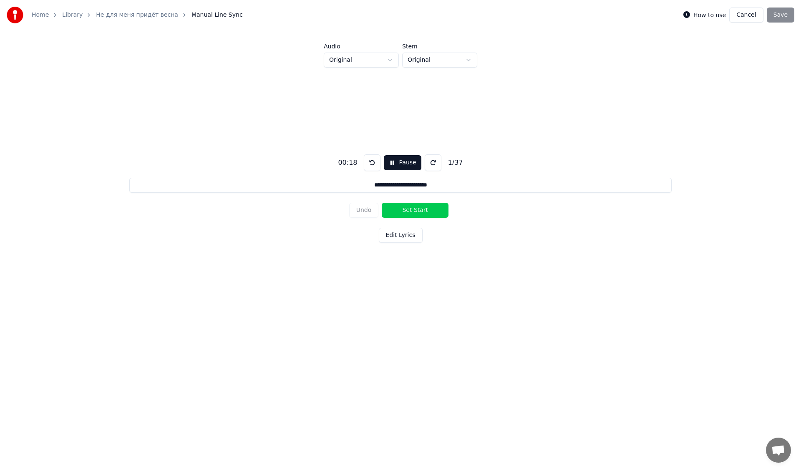 The height and width of the screenshot is (471, 801). What do you see at coordinates (455, 163) in the screenshot?
I see `div: 1 / 37` at bounding box center [455, 163].